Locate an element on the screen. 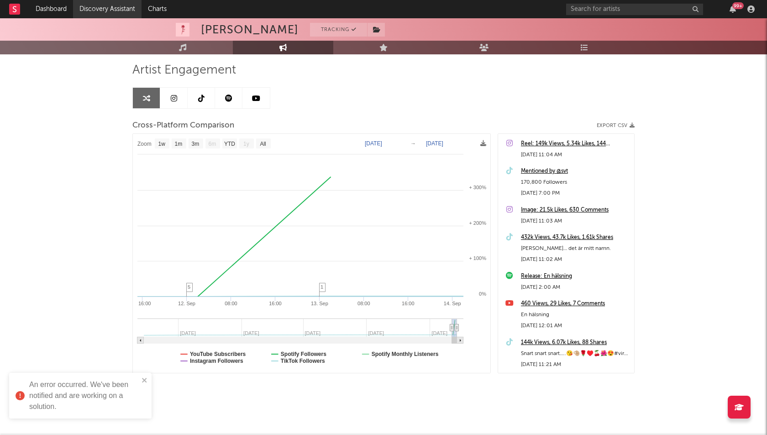 This screenshot has width=767, height=435. a: Release: En hälsning is located at coordinates (575, 276).